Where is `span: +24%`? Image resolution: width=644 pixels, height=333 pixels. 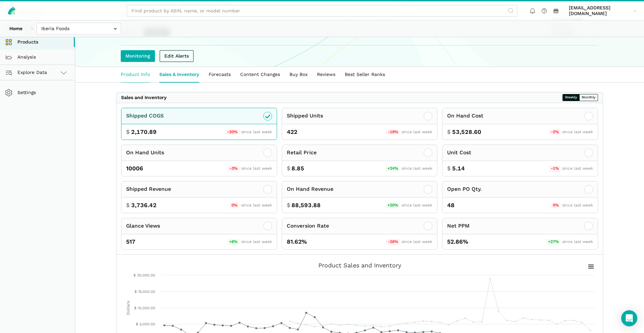
span: +24% is located at coordinates (392, 169).